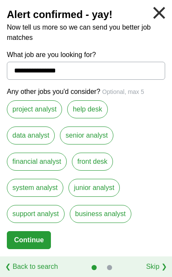 The image size is (172, 277). I want to click on label: junior analyst, so click(94, 188).